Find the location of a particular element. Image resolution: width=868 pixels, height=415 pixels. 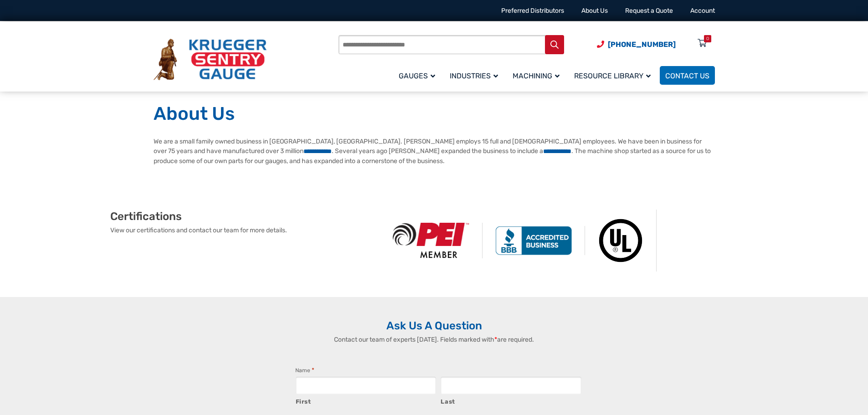

p: View our certifications and contact our team for more details. is located at coordinates (245, 230).